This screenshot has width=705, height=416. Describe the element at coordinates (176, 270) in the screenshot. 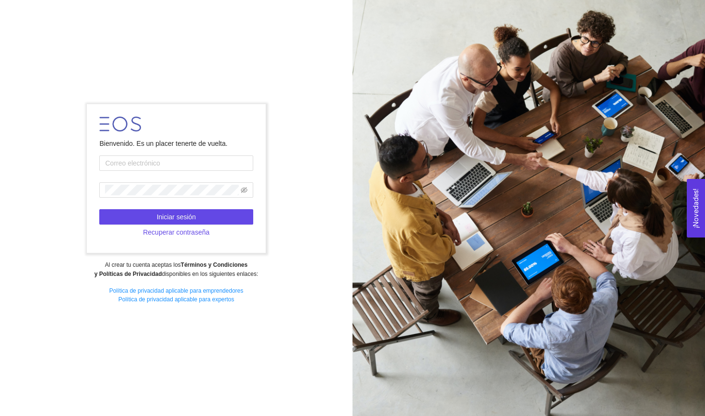

I see `div: Al crear tu cuenta aceptas los disponibles en los siguientes enlaces:` at that location.